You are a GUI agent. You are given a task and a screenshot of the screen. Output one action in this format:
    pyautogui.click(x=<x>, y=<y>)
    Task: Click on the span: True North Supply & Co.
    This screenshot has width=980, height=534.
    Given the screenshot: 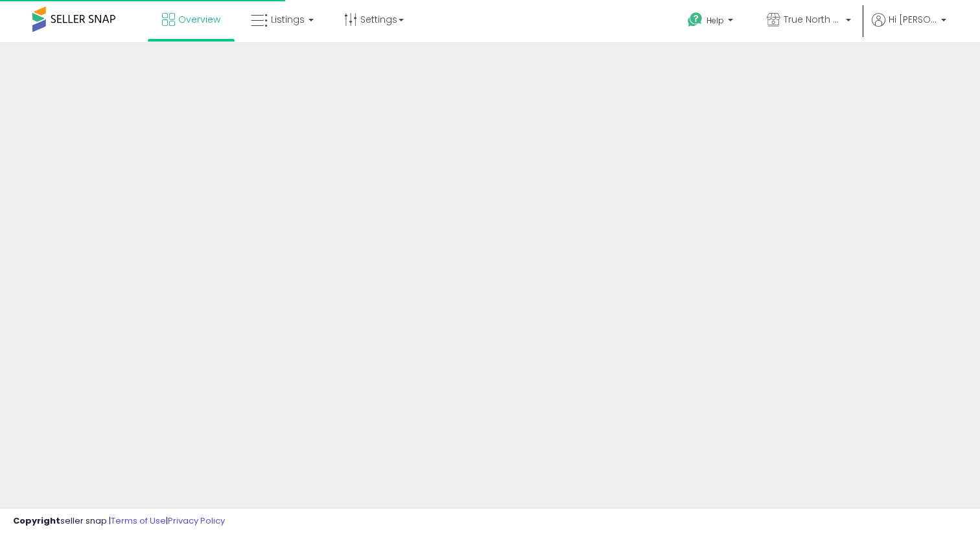 What is the action you would take?
    pyautogui.click(x=813, y=20)
    